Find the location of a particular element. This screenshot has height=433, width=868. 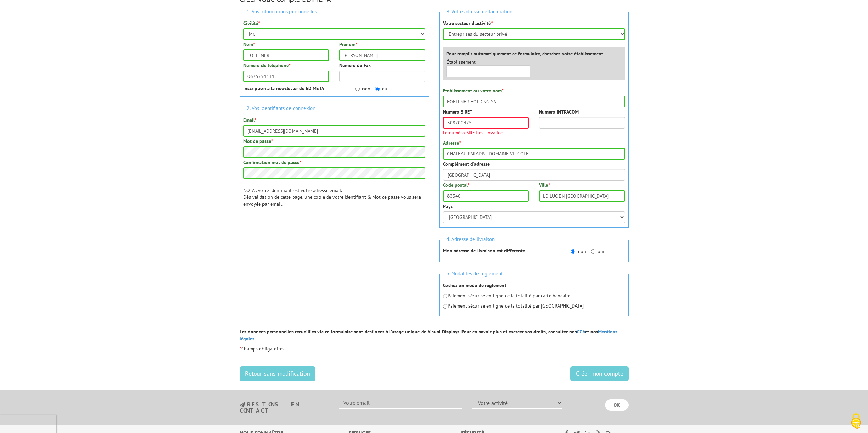

h3: restons en contact is located at coordinates (284, 407).